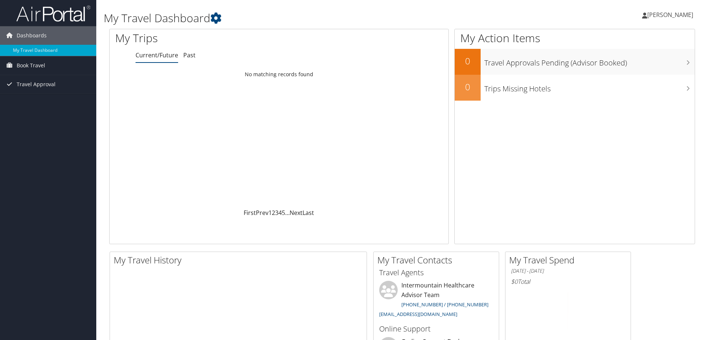 This screenshot has height=340, width=708. Describe the element at coordinates (438, 260) in the screenshot. I see `h2: My Travel Contacts` at that location.